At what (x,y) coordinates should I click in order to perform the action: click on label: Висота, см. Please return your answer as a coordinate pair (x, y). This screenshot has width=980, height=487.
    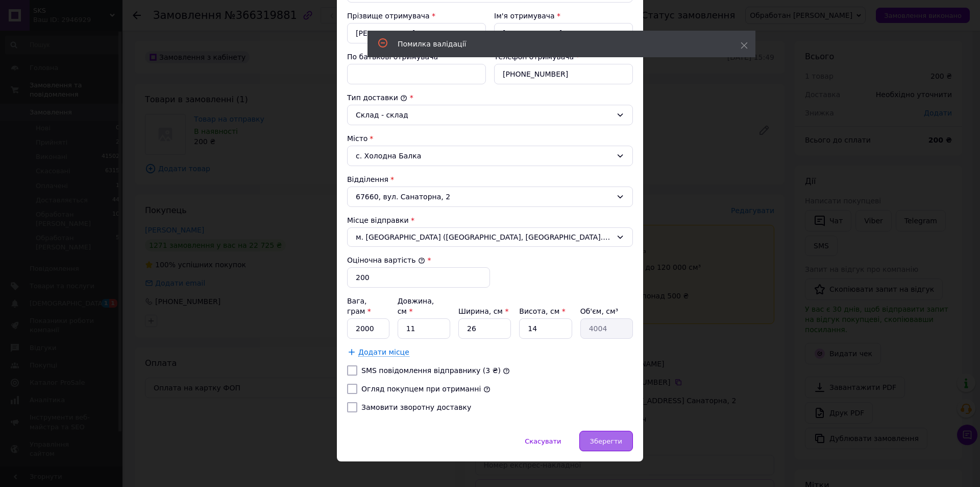
    Looking at the image, I should click on (542, 311).